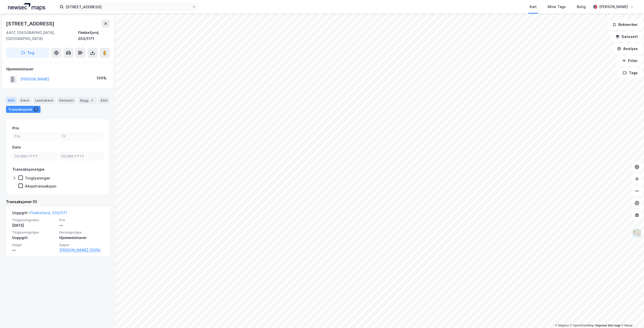 The height and width of the screenshot is (328, 644). I want to click on input: Søk på adresse, matrikkel, gårdeiere, leietakere eller personer, so click(128, 7).